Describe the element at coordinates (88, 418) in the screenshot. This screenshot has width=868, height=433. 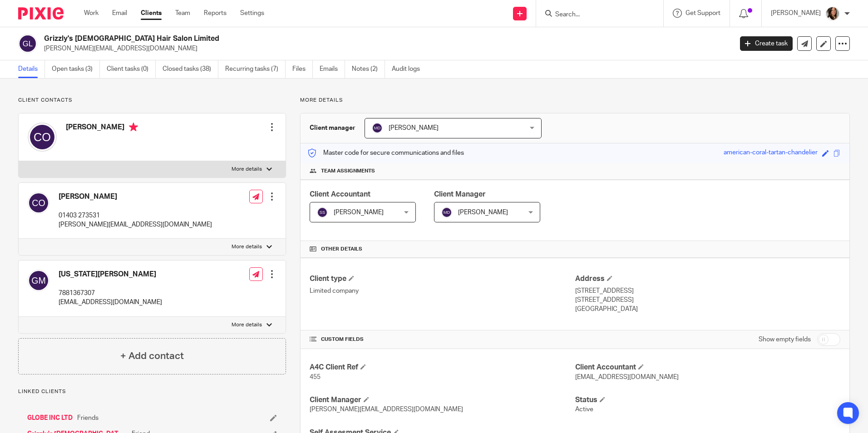
I see `span: Friends` at that location.